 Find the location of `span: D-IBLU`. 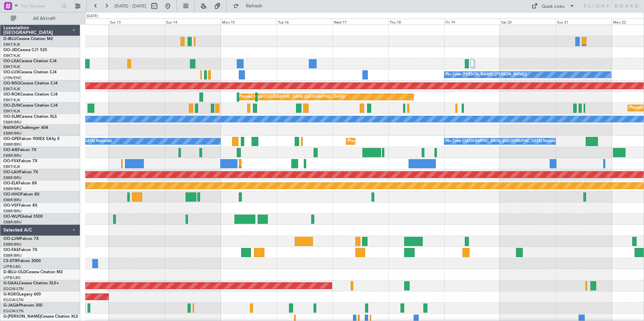

span: D-IBLU is located at coordinates (10, 39).